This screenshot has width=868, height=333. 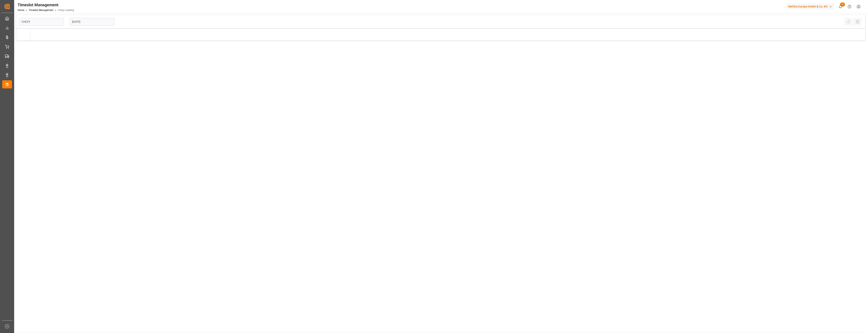 I want to click on button: Melitta Europa GmbH & Co. KG, so click(x=811, y=6).